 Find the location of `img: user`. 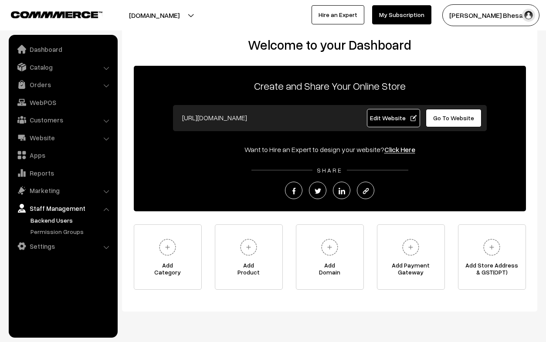

img: user is located at coordinates (528, 15).